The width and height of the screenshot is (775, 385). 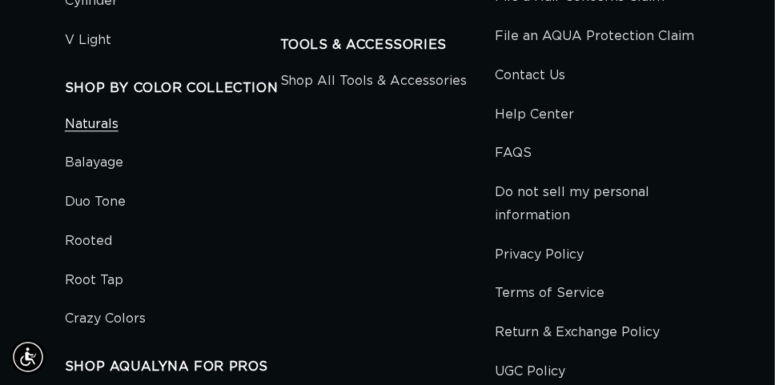 I want to click on a: V Light, so click(x=88, y=40).